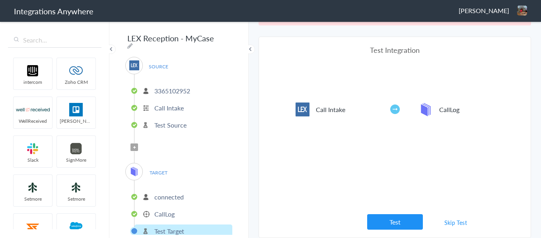 Image resolution: width=541 pixels, height=238 pixels. I want to click on img: aw-image-406.jpeg, so click(522, 10).